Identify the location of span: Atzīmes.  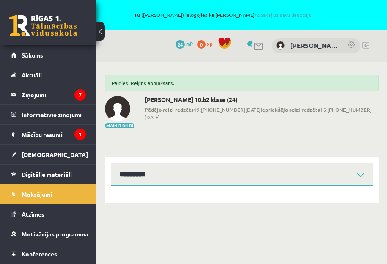
(33, 214).